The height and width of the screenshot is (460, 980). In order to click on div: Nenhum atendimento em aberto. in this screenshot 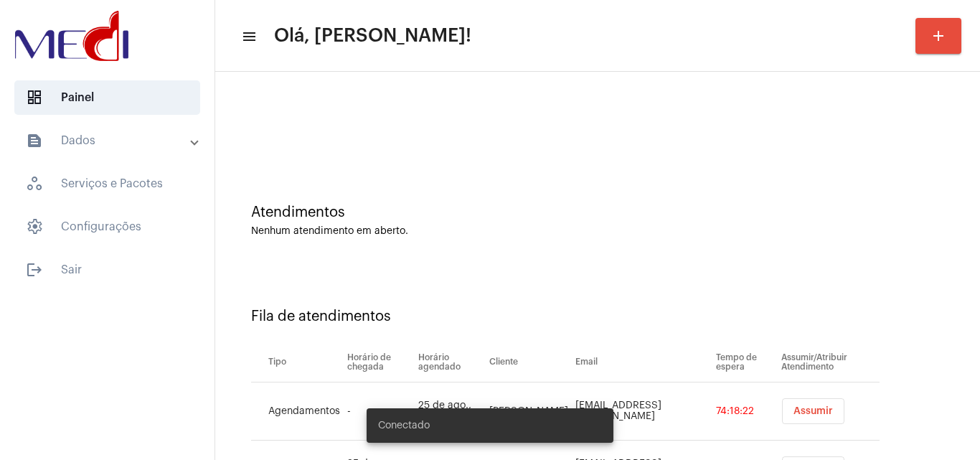, I will do `click(597, 231)`.